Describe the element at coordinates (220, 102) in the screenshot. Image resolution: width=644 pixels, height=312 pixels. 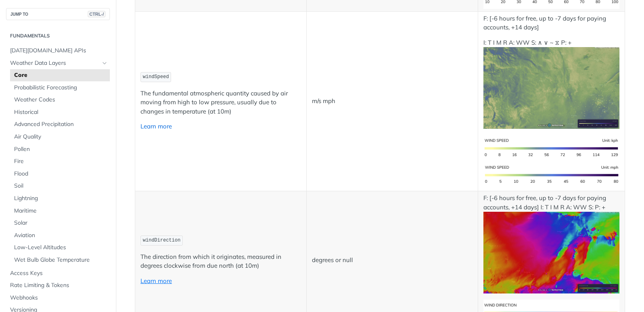
I see `p: The fundamental atmospheric quantity caused by air moving from high to low pressure, usually due ...` at that location.